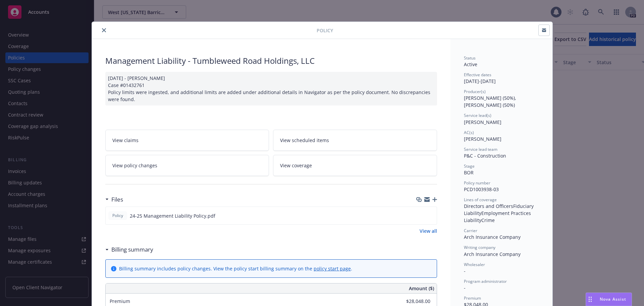 The width and height of the screenshot is (644, 306). I want to click on span: Service lead team, so click(481, 149).